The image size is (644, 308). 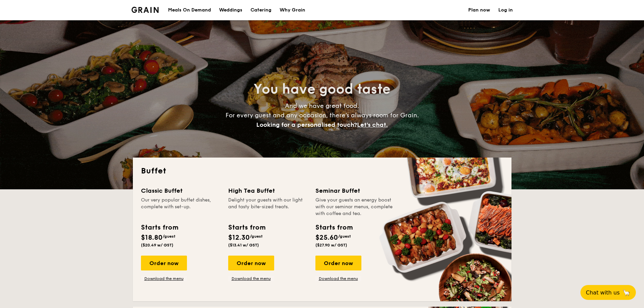 I want to click on div: High Tea Buffet, so click(x=268, y=191).